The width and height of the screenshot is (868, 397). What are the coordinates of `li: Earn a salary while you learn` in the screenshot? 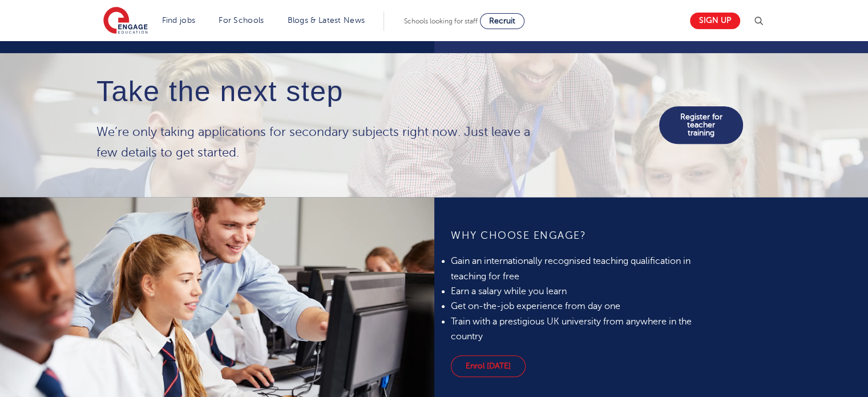 It's located at (577, 291).